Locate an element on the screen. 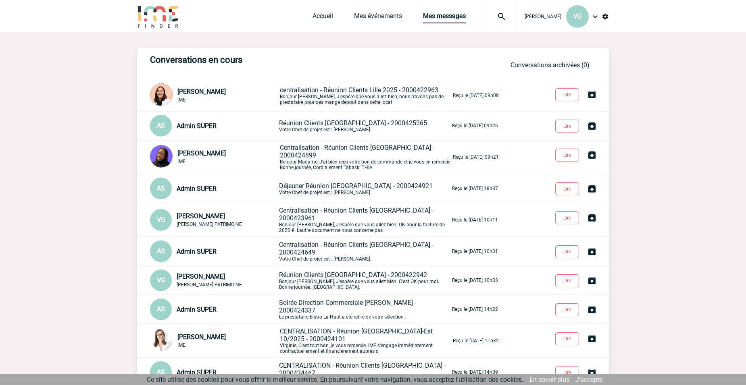 The width and height of the screenshot is (746, 385). span: centralisation - Réunion Clients Lille 2025 - 2000422963 is located at coordinates (359, 90).